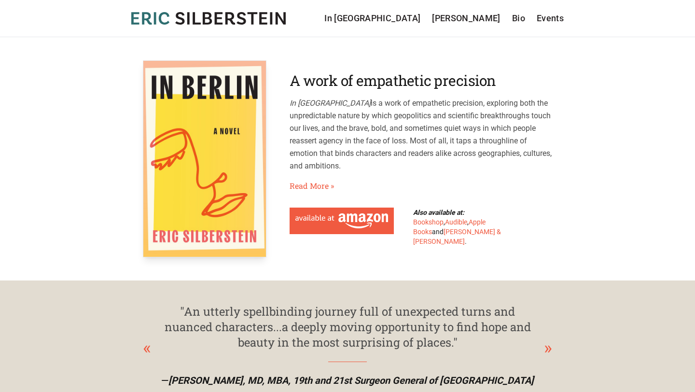  I want to click on a: Events, so click(550, 18).